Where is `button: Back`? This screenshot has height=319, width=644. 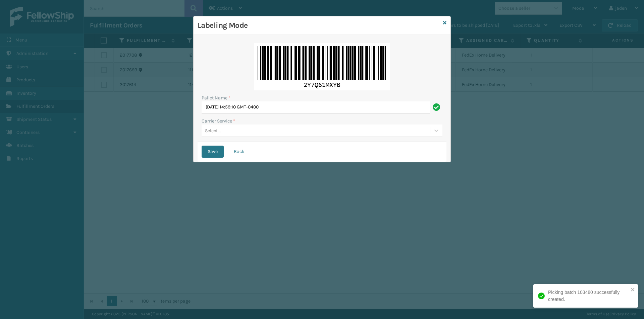
button: Back is located at coordinates (239, 152).